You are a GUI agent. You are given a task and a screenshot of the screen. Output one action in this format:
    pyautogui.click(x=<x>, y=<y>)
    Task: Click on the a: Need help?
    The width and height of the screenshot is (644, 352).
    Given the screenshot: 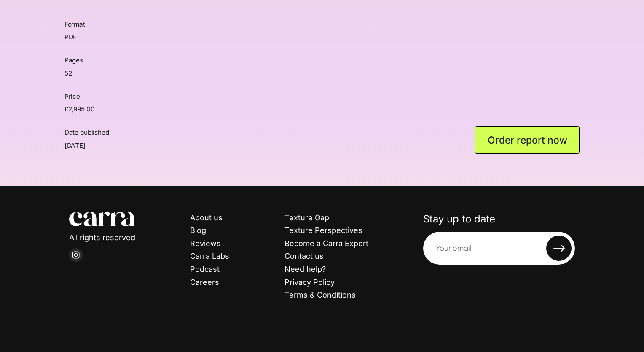 What is the action you would take?
    pyautogui.click(x=305, y=269)
    